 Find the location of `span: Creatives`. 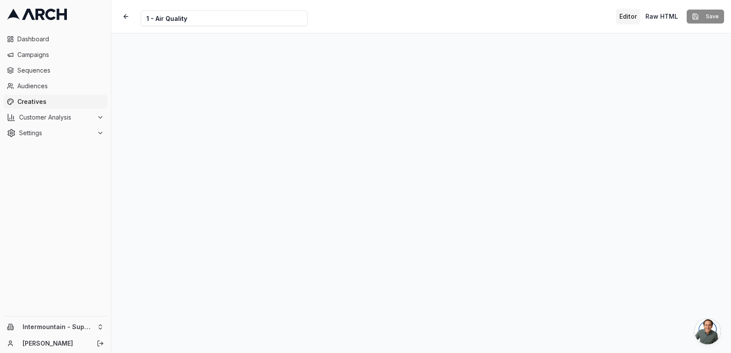

span: Creatives is located at coordinates (60, 102).